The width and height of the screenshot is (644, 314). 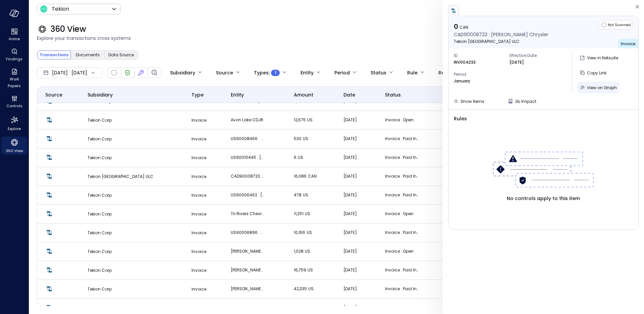 I want to click on p: 530, so click(x=311, y=139).